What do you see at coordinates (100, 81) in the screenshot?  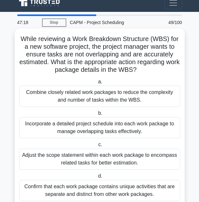 I see `span: a.` at bounding box center [100, 81].